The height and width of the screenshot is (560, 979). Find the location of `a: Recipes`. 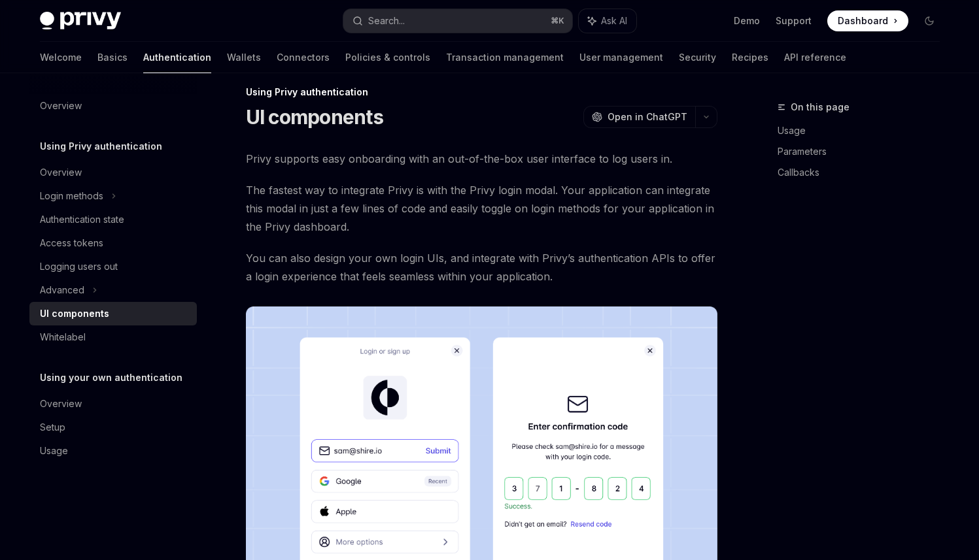

a: Recipes is located at coordinates (750, 58).